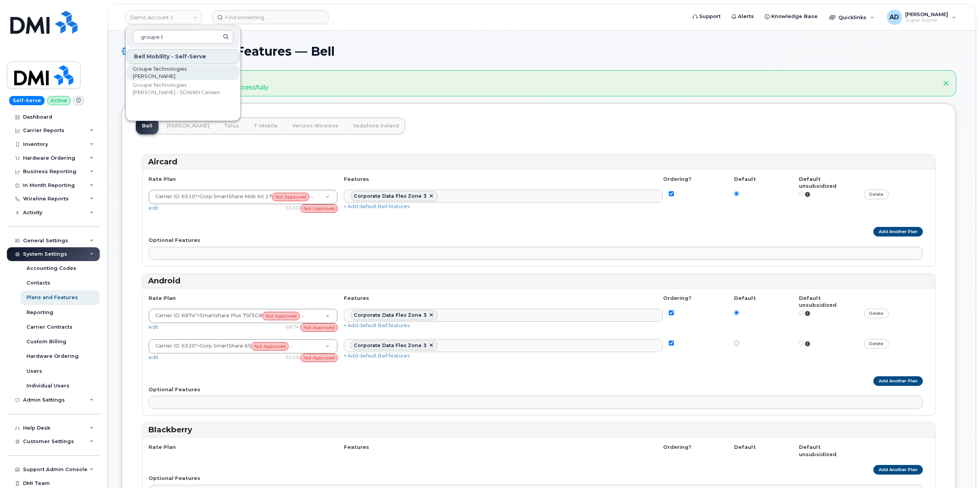 This screenshot has height=488, width=980. What do you see at coordinates (292, 326) in the screenshot?
I see `span: 6874` at bounding box center [292, 326].